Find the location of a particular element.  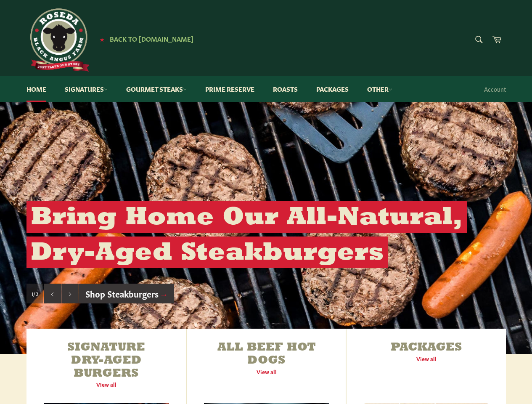

button: Previous slide is located at coordinates (52, 294).